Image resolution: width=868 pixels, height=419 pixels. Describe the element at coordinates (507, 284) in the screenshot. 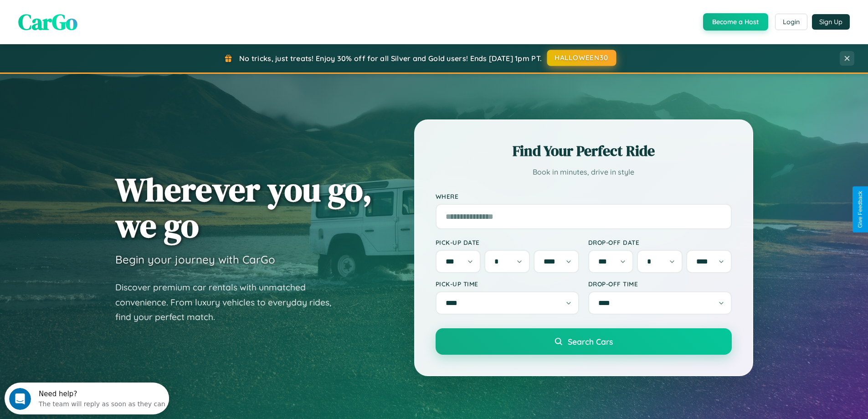

I see `label: Pick-up Time` at that location.